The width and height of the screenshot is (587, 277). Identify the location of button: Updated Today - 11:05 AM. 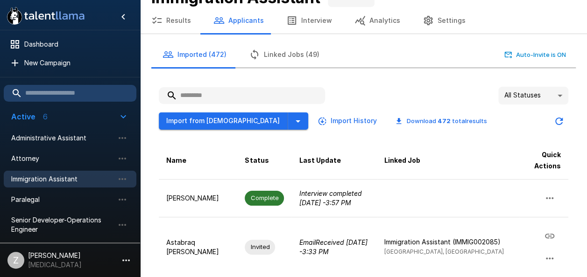
(559, 121).